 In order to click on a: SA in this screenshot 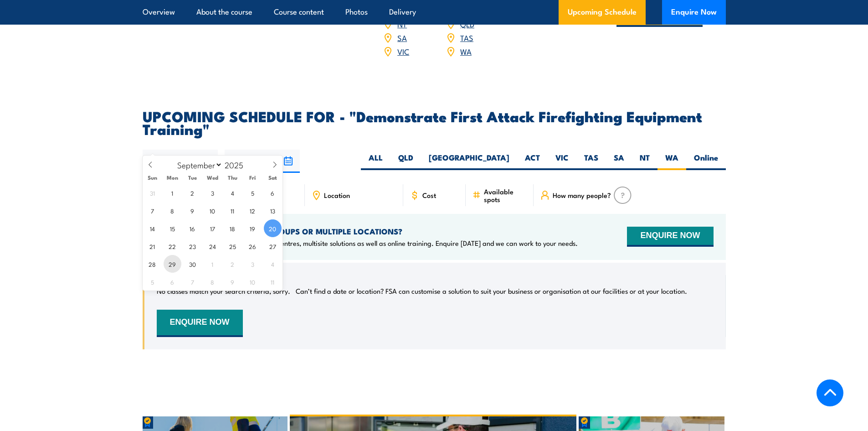, I will do `click(402, 37)`.